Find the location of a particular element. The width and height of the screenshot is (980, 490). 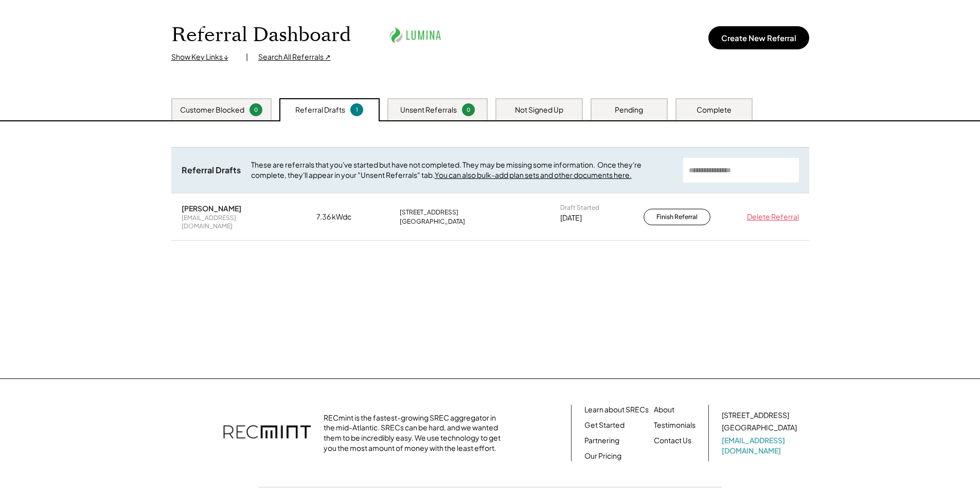

div: Pending is located at coordinates (629, 110).